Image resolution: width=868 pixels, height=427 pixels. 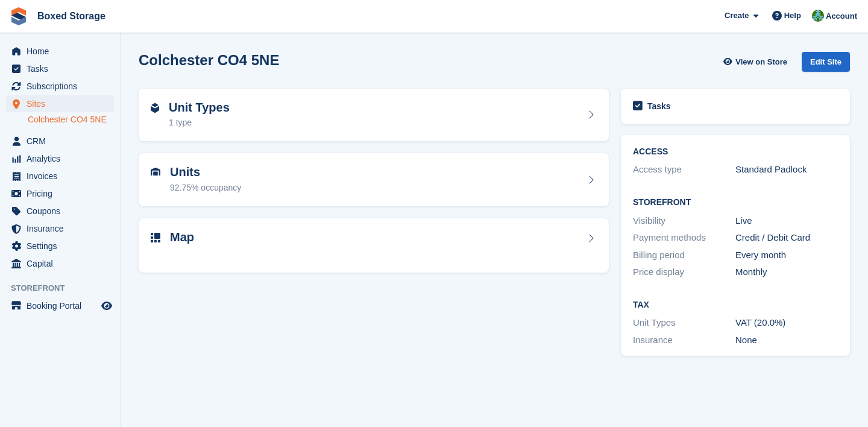 What do you see at coordinates (62, 246) in the screenshot?
I see `span: Settings` at bounding box center [62, 246].